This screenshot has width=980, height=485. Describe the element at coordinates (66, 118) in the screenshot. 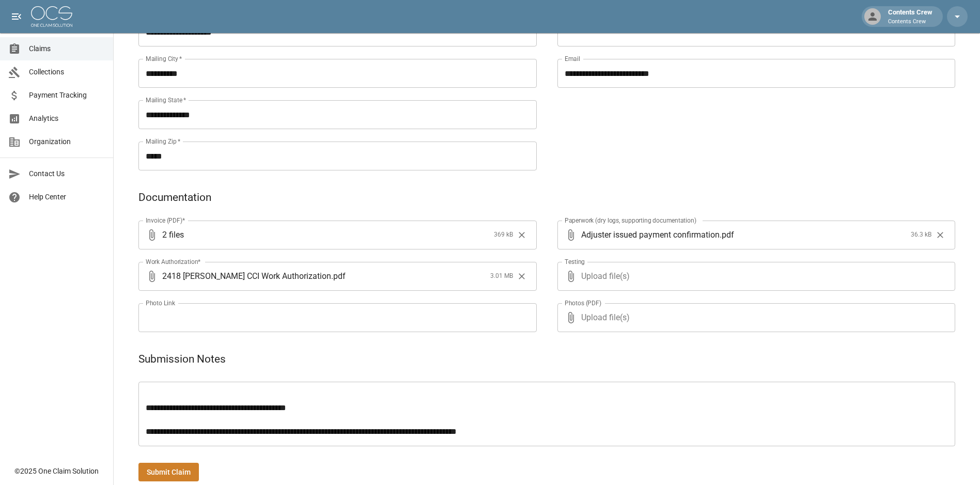

I see `span: Analytics` at that location.